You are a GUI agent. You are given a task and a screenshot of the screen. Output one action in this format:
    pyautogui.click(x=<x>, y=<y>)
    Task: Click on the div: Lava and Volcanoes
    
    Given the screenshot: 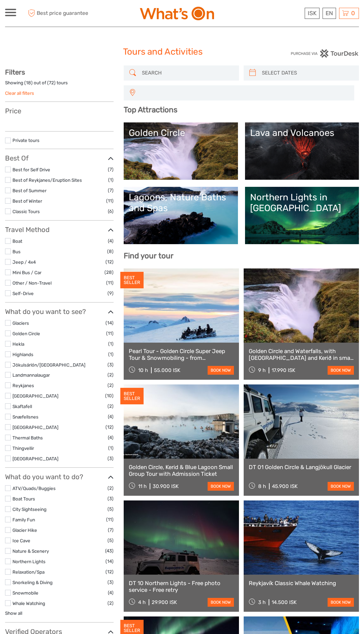 What is the action you would take?
    pyautogui.click(x=302, y=133)
    